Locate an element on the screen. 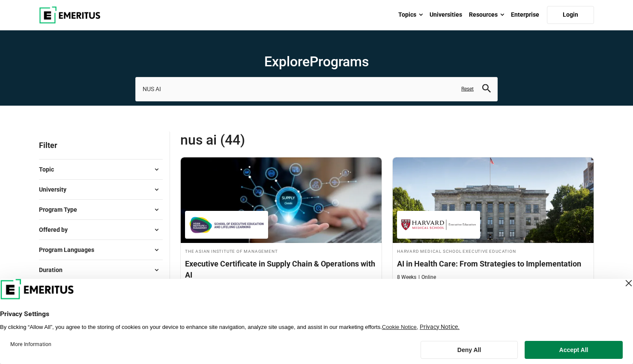  img: AI in Health Care: From Strategies to Implementation | Online Healthcare Course is located at coordinates (493, 200).